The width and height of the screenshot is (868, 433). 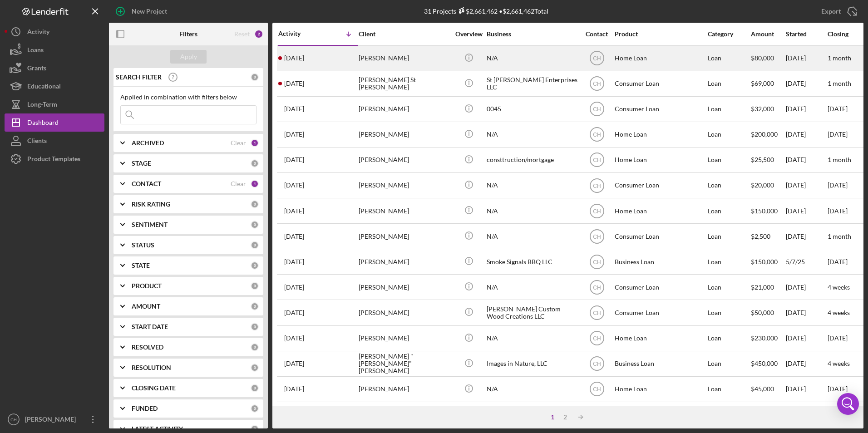 I want to click on div: Business, so click(x=532, y=34).